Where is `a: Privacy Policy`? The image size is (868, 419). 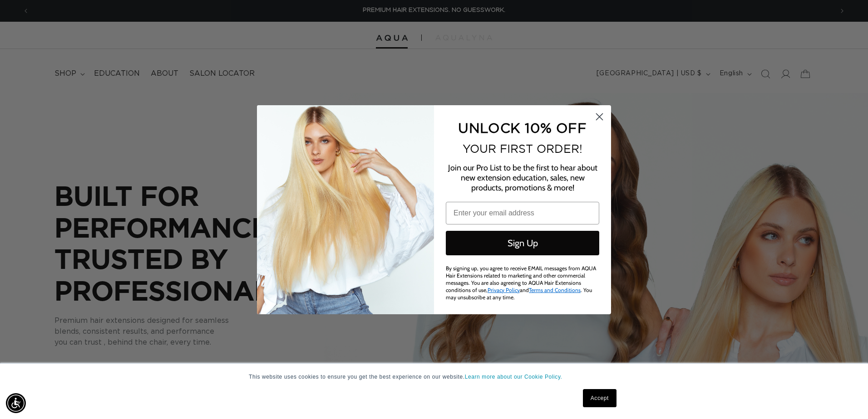
a: Privacy Policy is located at coordinates (503, 290).